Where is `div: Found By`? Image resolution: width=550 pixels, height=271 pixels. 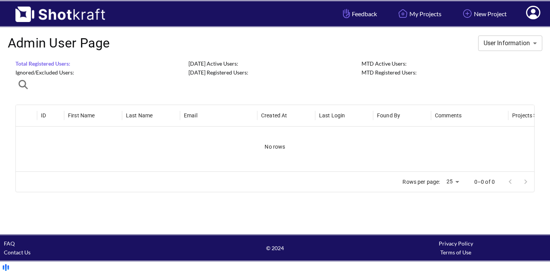
div: Found By is located at coordinates (389, 115).